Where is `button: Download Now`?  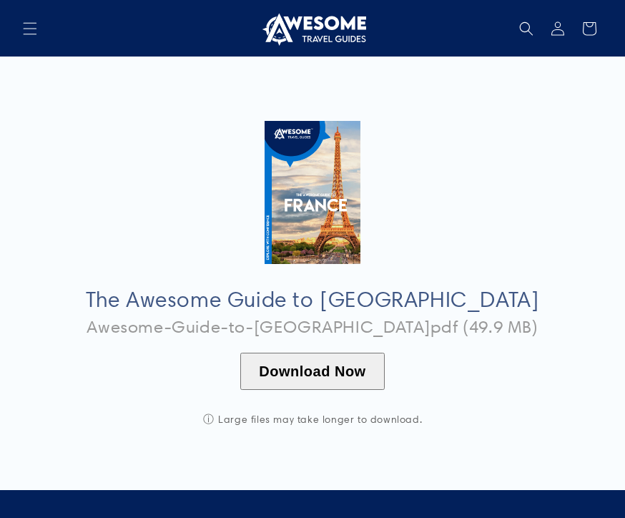
button: Download Now is located at coordinates (312, 371).